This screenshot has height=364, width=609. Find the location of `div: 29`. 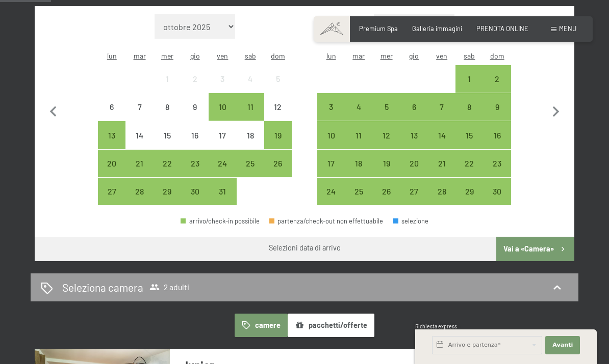

div: 29 is located at coordinates (167, 200).